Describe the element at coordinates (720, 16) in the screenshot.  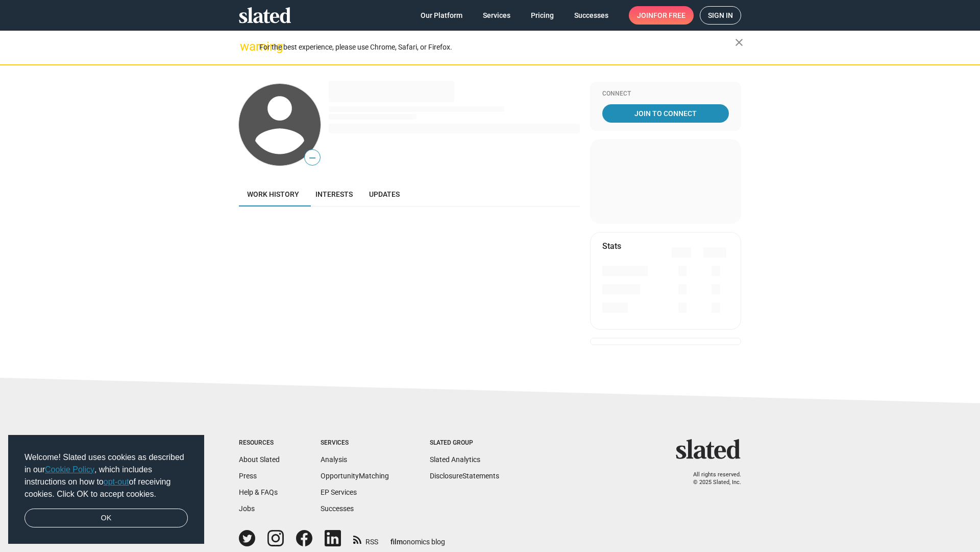
I see `a: Sign in` at that location.